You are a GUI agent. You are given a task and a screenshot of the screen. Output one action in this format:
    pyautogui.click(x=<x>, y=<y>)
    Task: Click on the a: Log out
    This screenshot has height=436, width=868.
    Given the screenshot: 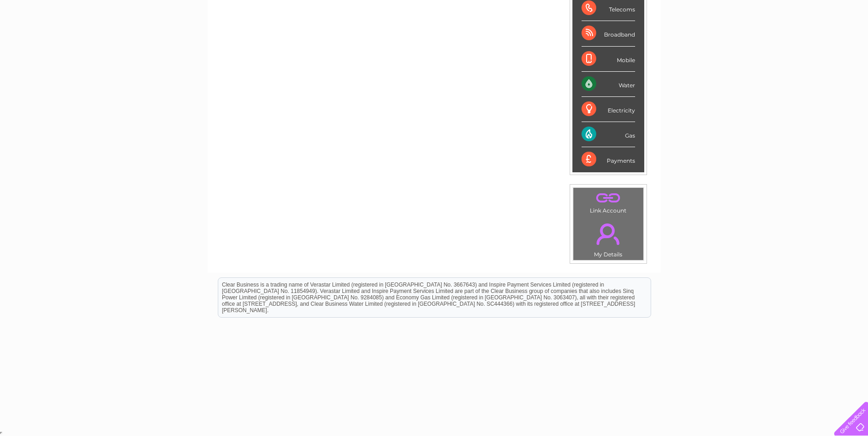 What is the action you would take?
    pyautogui.click(x=848, y=42)
    